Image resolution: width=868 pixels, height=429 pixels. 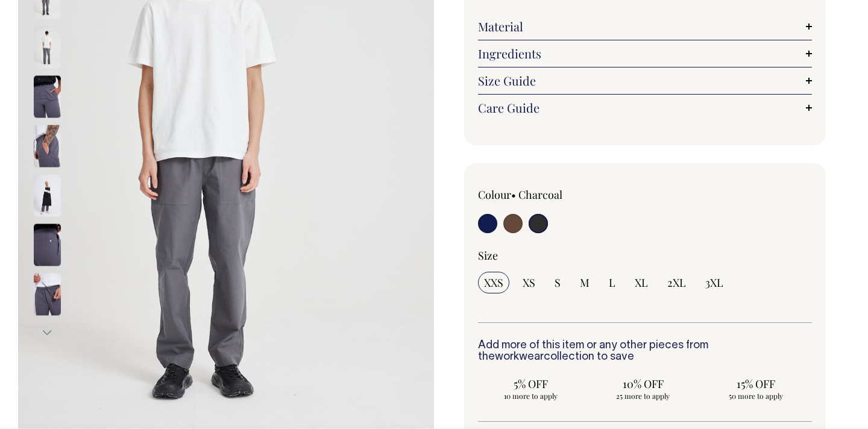 I want to click on input: XXS, so click(x=493, y=282).